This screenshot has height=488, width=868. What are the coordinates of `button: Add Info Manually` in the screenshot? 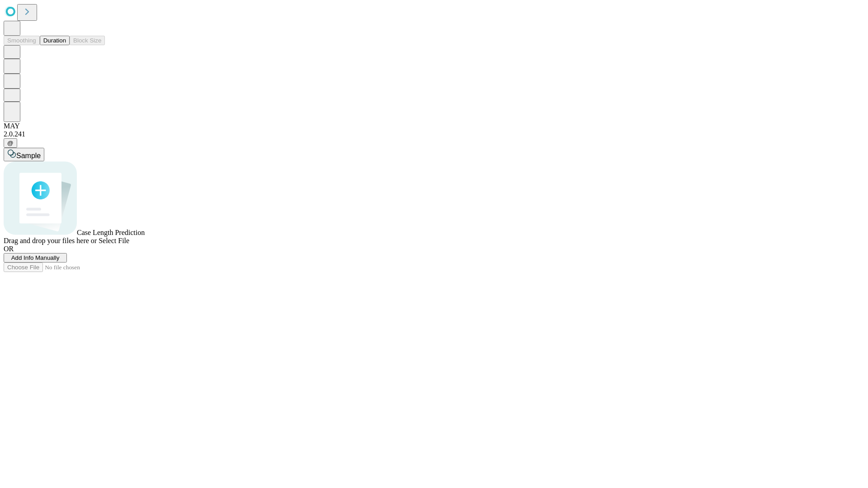 It's located at (35, 258).